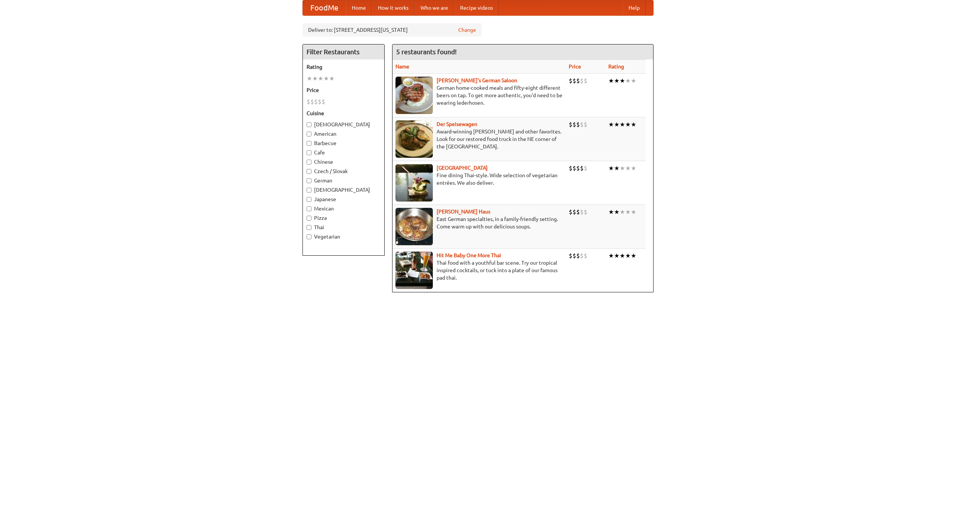 The height and width of the screenshot is (529, 956). Describe the element at coordinates (414, 95) in the screenshot. I see `img: esthers.jpg` at that location.